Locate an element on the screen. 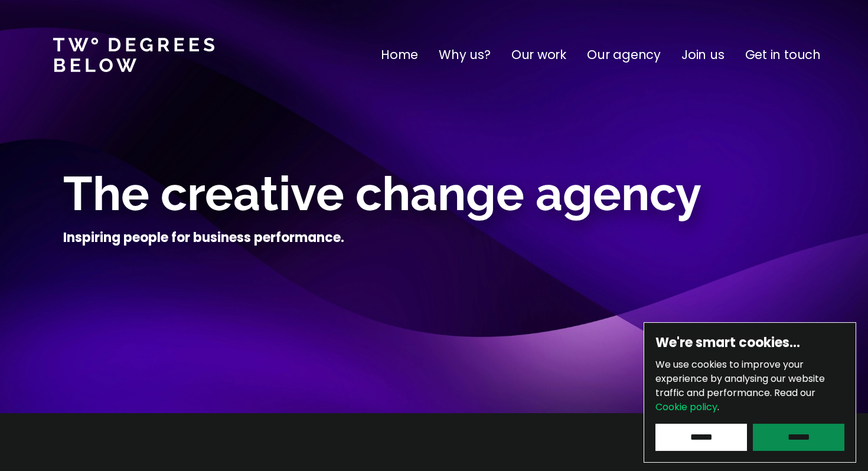 The image size is (868, 471). a: Our work is located at coordinates (539, 55).